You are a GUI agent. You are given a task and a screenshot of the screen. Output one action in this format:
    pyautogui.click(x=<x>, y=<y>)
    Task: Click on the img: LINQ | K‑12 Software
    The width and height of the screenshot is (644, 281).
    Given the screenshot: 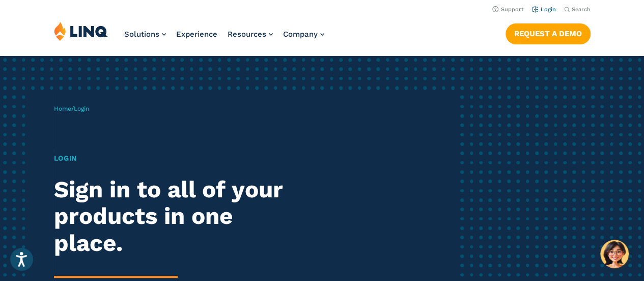 What is the action you would take?
    pyautogui.click(x=81, y=31)
    